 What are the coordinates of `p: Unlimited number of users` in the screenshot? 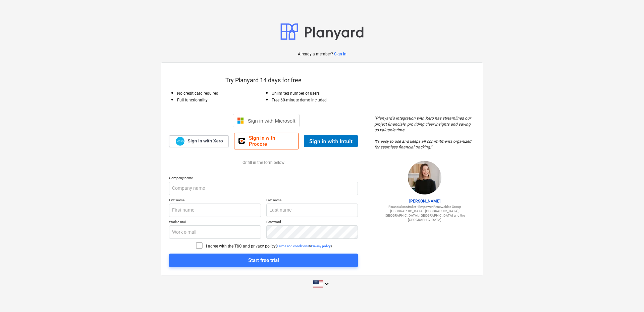 It's located at (315, 94).